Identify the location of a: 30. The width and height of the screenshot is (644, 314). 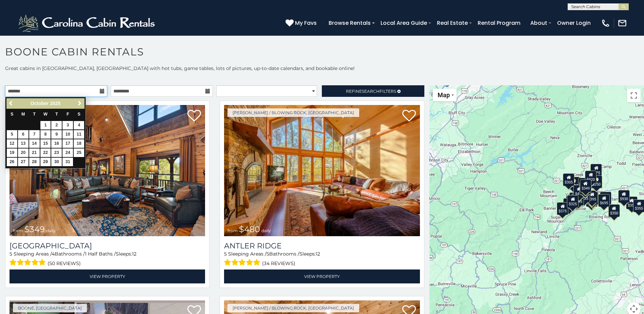
(56, 162).